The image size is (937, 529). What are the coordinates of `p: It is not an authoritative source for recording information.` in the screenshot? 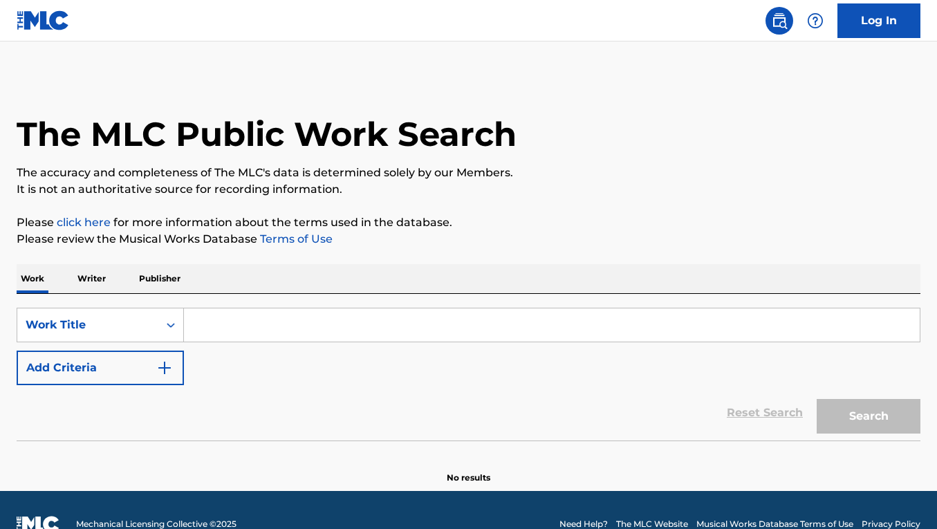 It's located at (468, 189).